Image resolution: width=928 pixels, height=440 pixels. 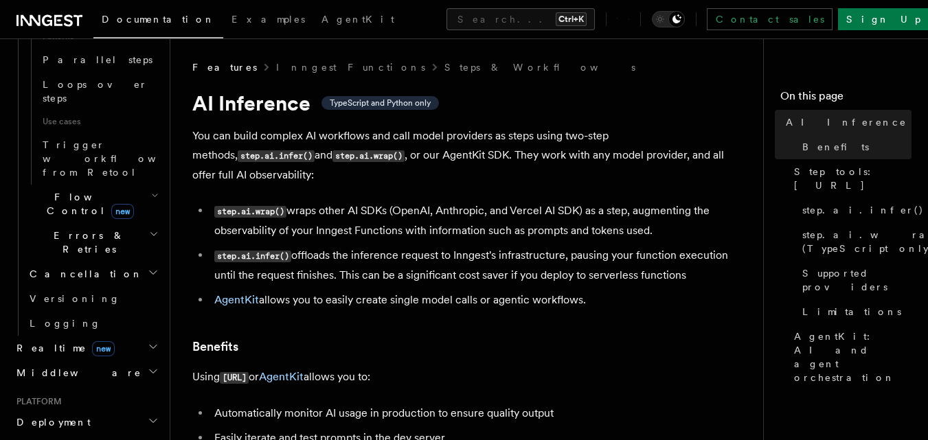 What do you see at coordinates (669, 19) in the screenshot?
I see `button: Toggle dark mode` at bounding box center [669, 19].